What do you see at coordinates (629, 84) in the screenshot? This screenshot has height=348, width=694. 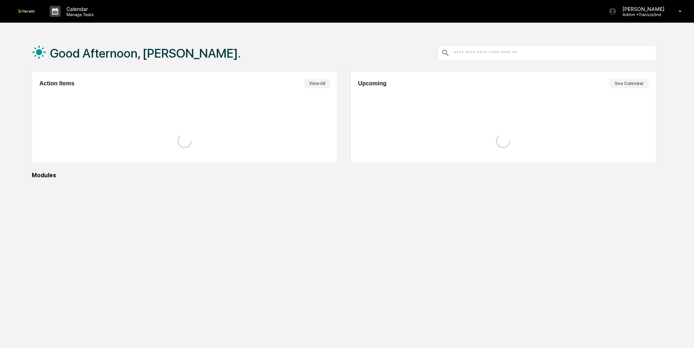 I see `a: See Calendar` at bounding box center [629, 84].